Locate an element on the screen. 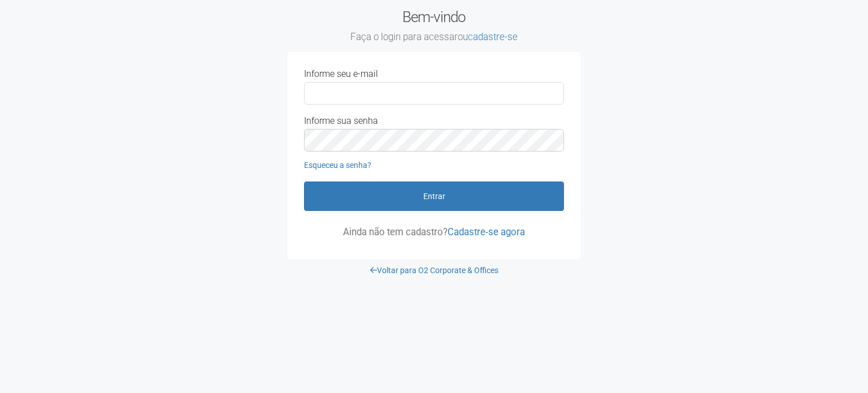  span: ou is located at coordinates (487, 37).